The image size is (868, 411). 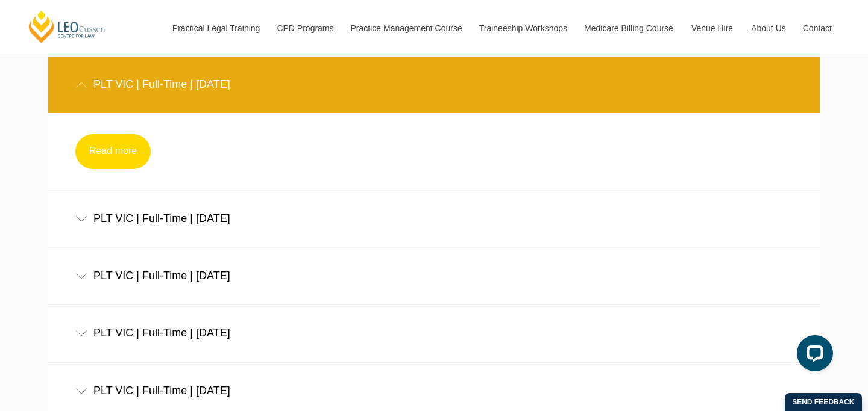 I want to click on a: Practice Management Course, so click(x=405, y=28).